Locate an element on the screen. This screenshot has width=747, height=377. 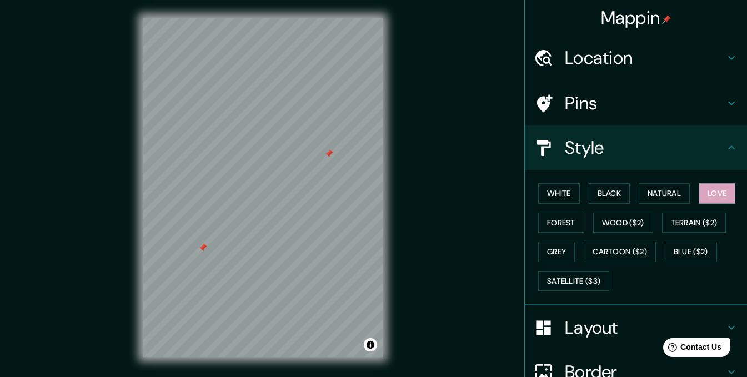
button: Love is located at coordinates (717, 193).